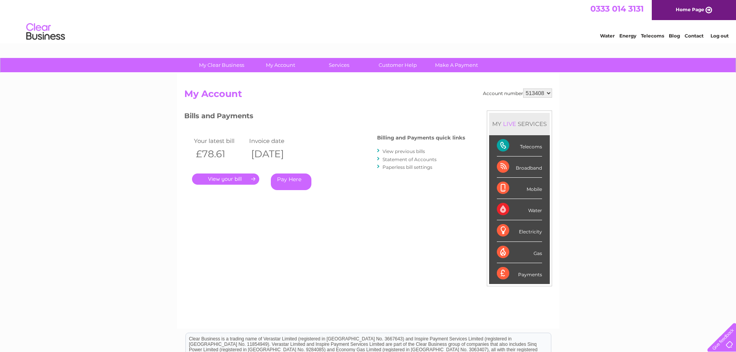 The height and width of the screenshot is (352, 736). I want to click on a: Make A Payment, so click(456, 65).